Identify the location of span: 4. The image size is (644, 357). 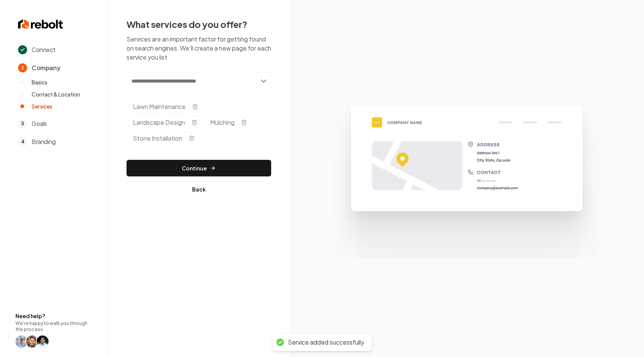
(22, 142).